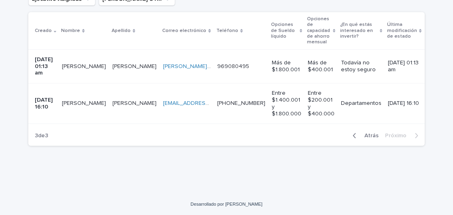  Describe the element at coordinates (321, 103) in the screenshot. I see `font: Entre $200.001 y $400.000` at that location.